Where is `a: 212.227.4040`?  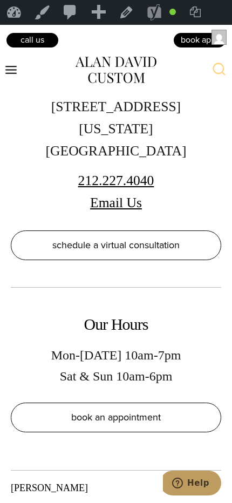 a: 212.227.4040 is located at coordinates (116, 180).